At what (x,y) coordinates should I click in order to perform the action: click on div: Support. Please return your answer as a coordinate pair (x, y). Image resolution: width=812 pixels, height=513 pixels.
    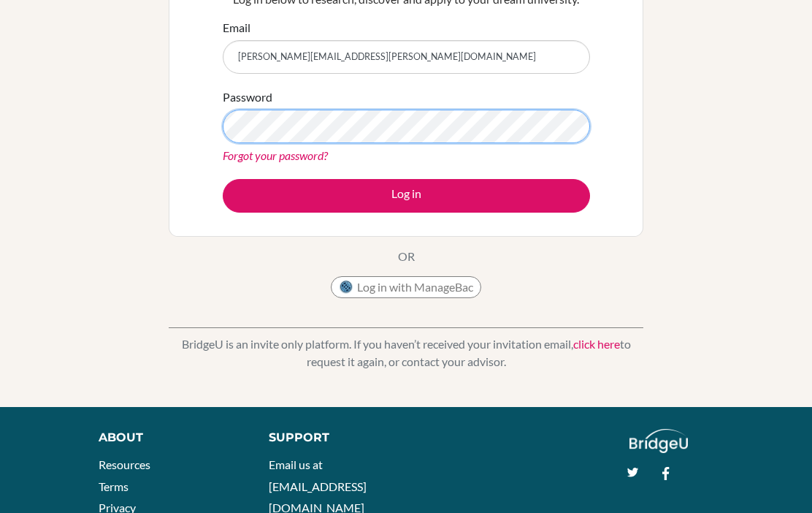
    Looking at the image, I should click on (330, 437).